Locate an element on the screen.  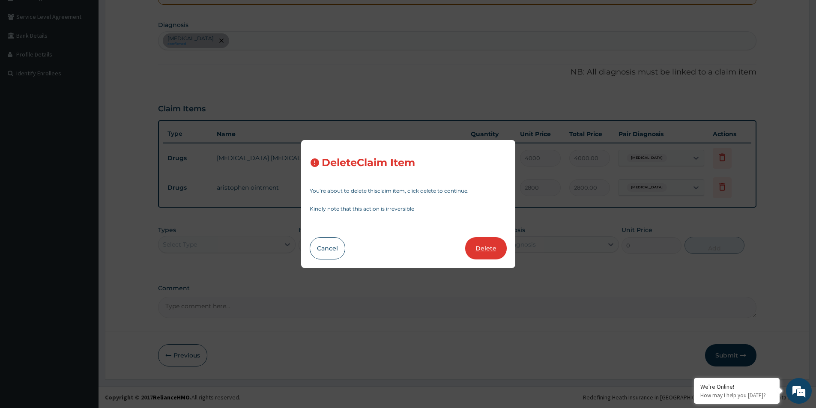
button: Cancel is located at coordinates (327, 248).